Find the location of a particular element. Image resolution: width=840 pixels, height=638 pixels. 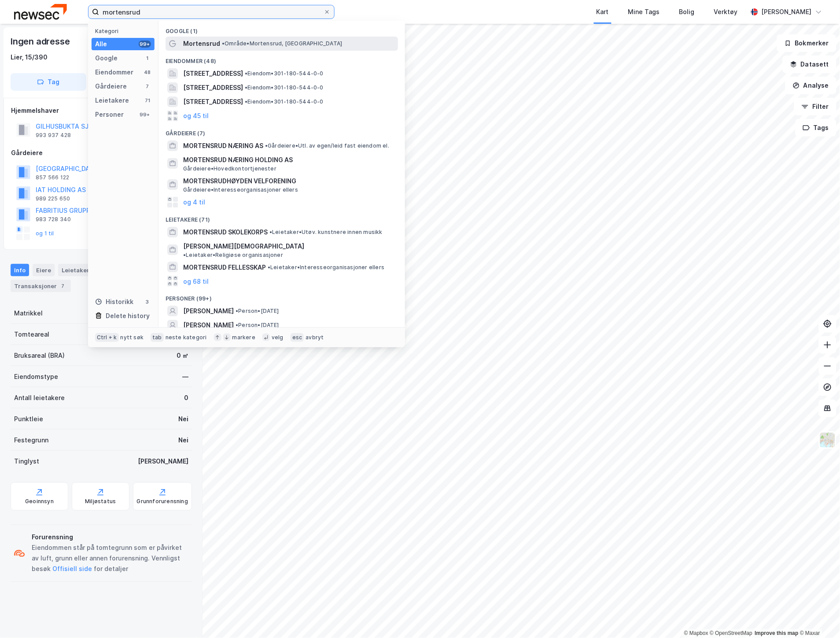

img: newsec-logo.f6e21ccffca1b3a03d2d.png is located at coordinates (40, 11).